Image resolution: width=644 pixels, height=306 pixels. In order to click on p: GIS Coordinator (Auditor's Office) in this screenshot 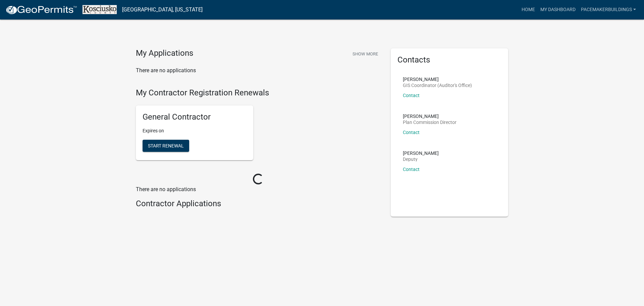, I will do `click(437, 85)`.